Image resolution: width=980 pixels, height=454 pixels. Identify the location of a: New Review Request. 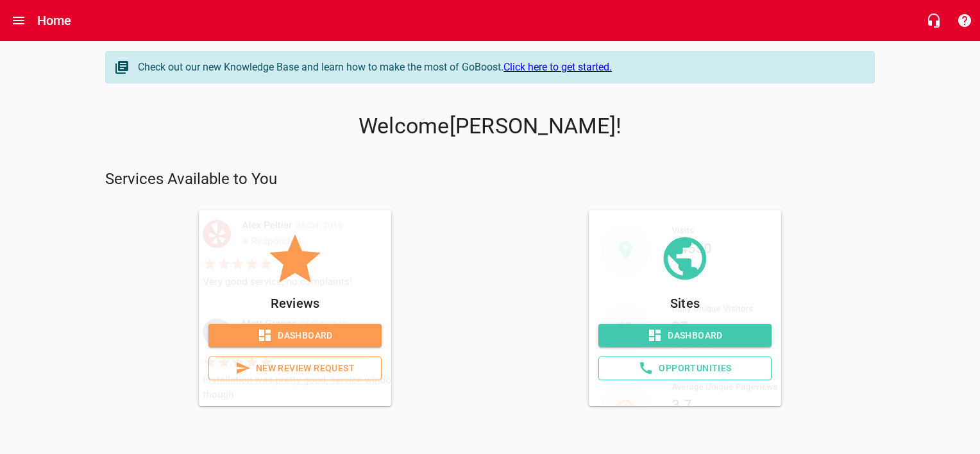
(295, 368).